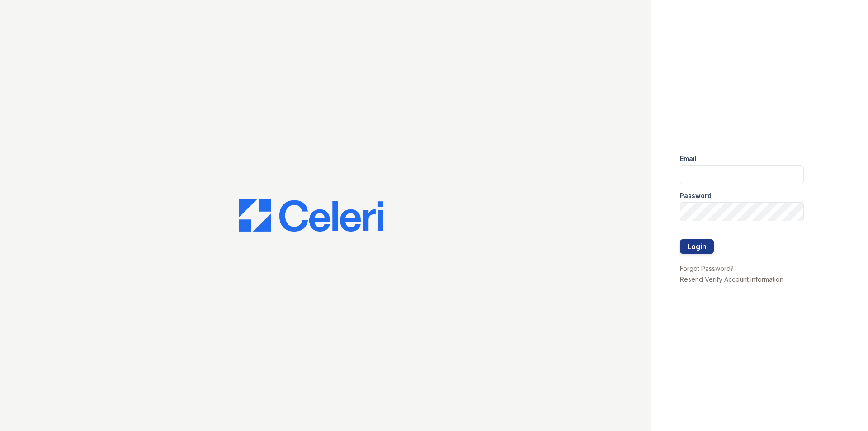 The image size is (868, 431). Describe the element at coordinates (696, 246) in the screenshot. I see `button: Login` at that location.